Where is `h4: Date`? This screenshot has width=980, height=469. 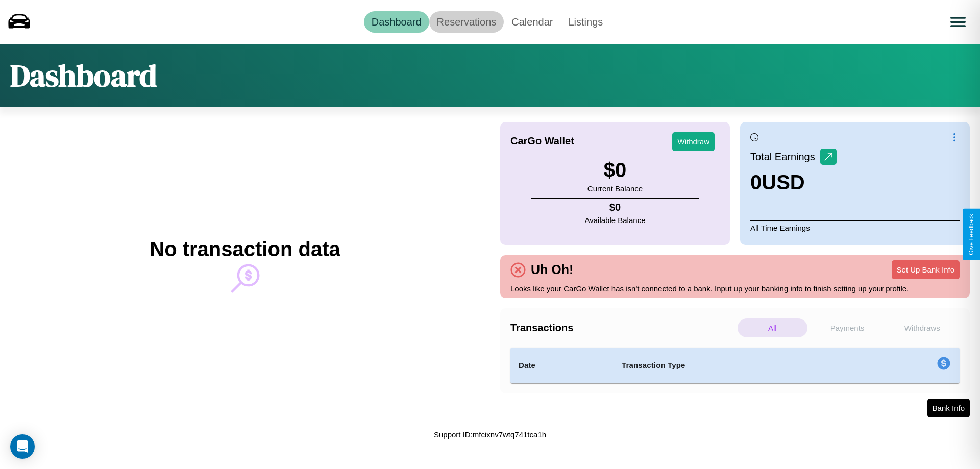
h4: Date is located at coordinates (562, 365).